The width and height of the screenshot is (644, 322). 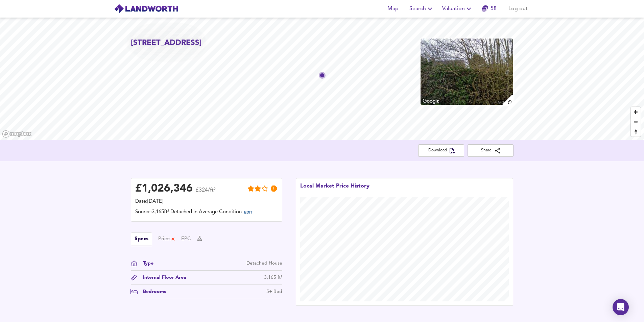 I want to click on span: Share, so click(x=491, y=150).